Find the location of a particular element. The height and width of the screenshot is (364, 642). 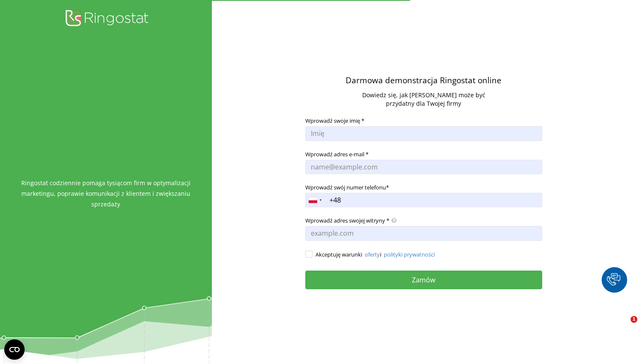

input: example.com is located at coordinates (424, 233).